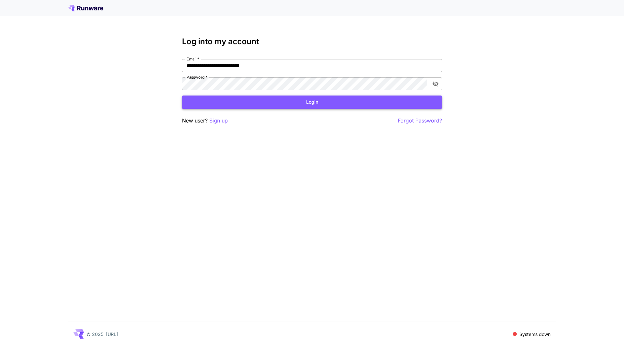  What do you see at coordinates (312, 42) in the screenshot?
I see `h3: Log into my account` at bounding box center [312, 42].